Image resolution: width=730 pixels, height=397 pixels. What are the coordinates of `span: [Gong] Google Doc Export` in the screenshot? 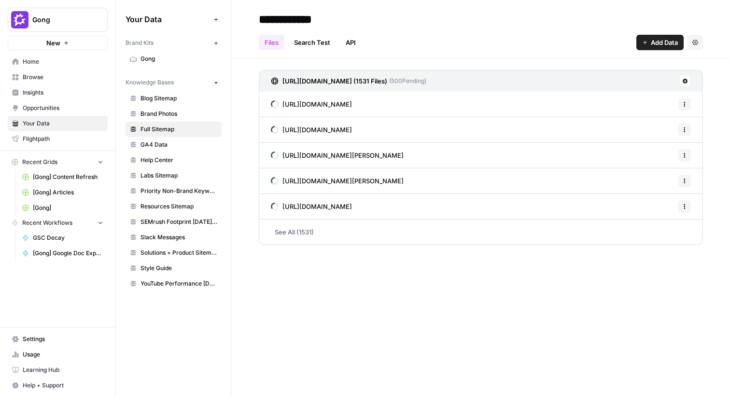 It's located at (68, 253).